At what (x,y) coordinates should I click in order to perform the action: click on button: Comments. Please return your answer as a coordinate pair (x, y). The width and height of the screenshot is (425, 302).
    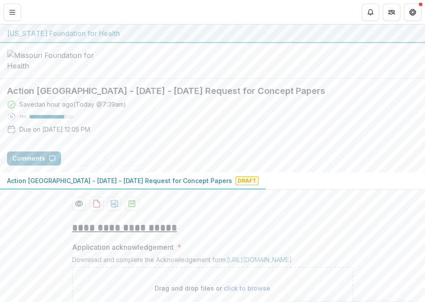
    Looking at the image, I should click on (34, 159).